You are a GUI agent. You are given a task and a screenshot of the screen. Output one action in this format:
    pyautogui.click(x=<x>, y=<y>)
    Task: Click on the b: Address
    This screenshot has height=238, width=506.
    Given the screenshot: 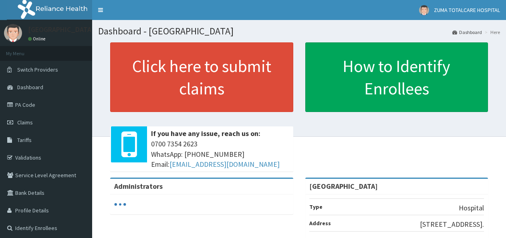 What is the action you would take?
    pyautogui.click(x=320, y=223)
    